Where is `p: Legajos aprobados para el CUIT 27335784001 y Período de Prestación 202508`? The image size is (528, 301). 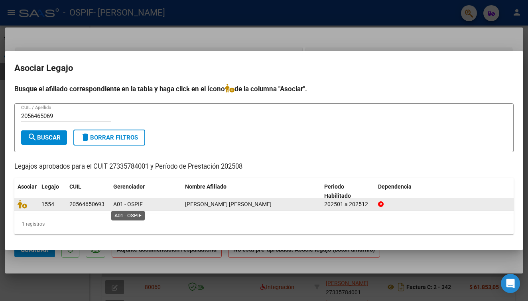 p: Legajos aprobados para el CUIT 27335784001 y Período de Prestación 202508 is located at coordinates (264, 167).